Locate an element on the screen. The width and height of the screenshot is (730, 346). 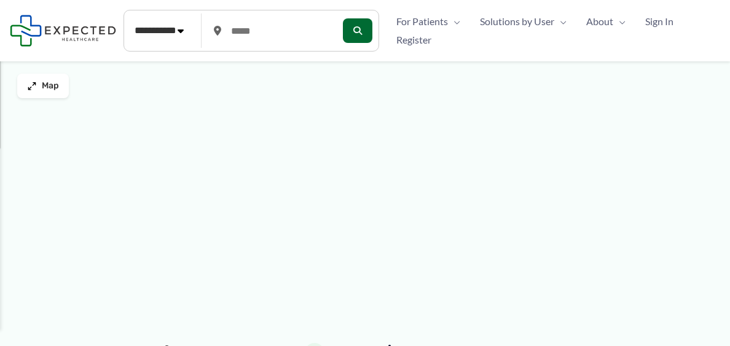
span: Sign In is located at coordinates (659, 21).